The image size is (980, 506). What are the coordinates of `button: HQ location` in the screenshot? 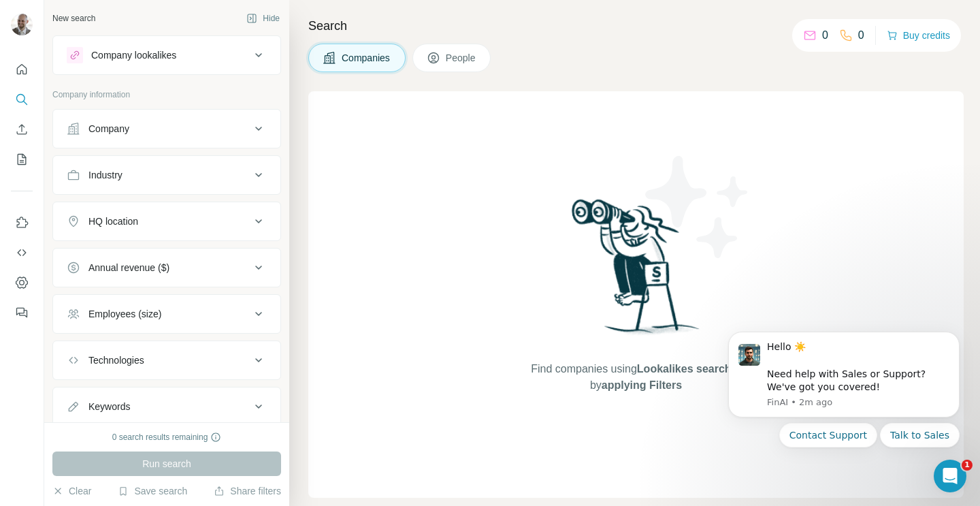 It's located at (167, 221).